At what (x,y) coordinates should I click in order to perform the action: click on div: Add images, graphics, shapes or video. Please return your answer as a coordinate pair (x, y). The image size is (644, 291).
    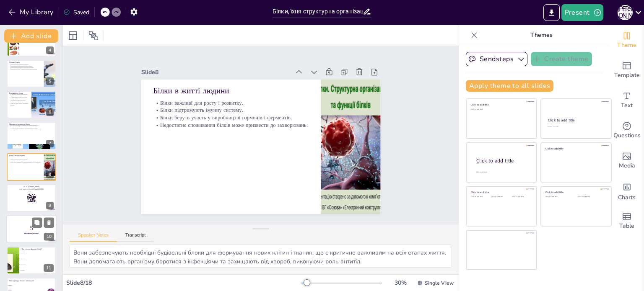
    Looking at the image, I should click on (626, 161).